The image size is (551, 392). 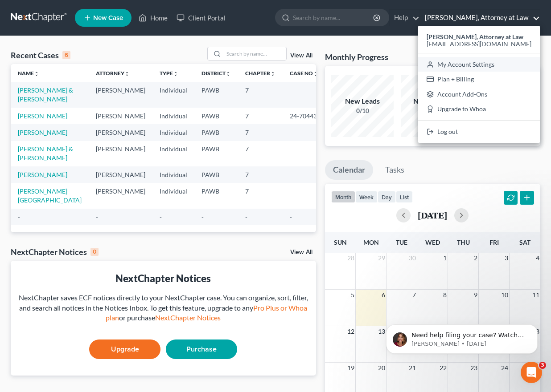 What do you see at coordinates (414, 295) in the screenshot?
I see `span: 7` at bounding box center [414, 295].